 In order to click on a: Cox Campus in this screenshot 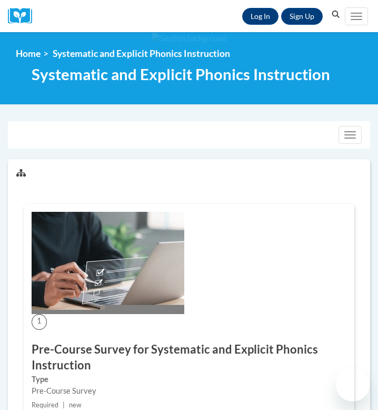, I will do `click(24, 16)`.